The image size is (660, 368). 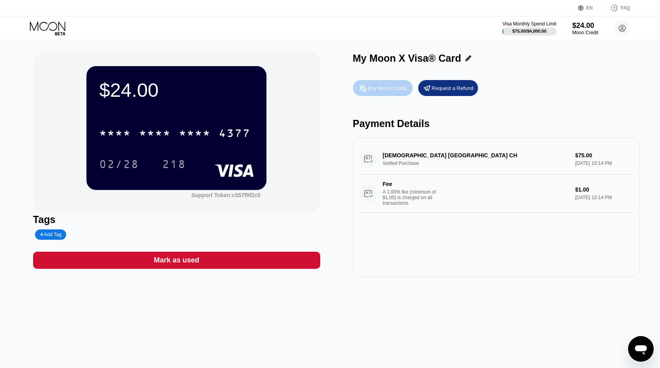 I want to click on div: 4377, so click(x=235, y=134).